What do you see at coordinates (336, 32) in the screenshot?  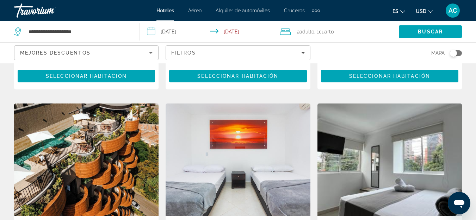 I see `button: Travelers: 2 adults, 0 children` at bounding box center [336, 32].